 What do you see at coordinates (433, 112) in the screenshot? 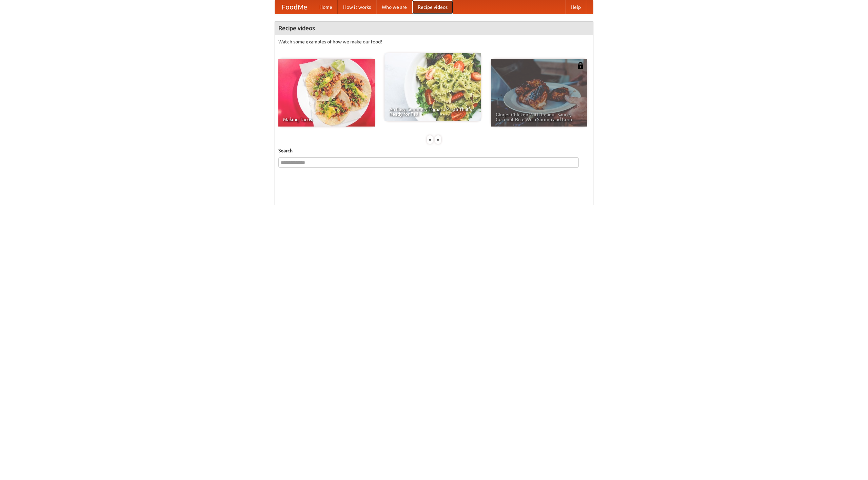
I see `span: An Easy, Summery Tomato Pasta That's Ready for Fall` at bounding box center [433, 112].